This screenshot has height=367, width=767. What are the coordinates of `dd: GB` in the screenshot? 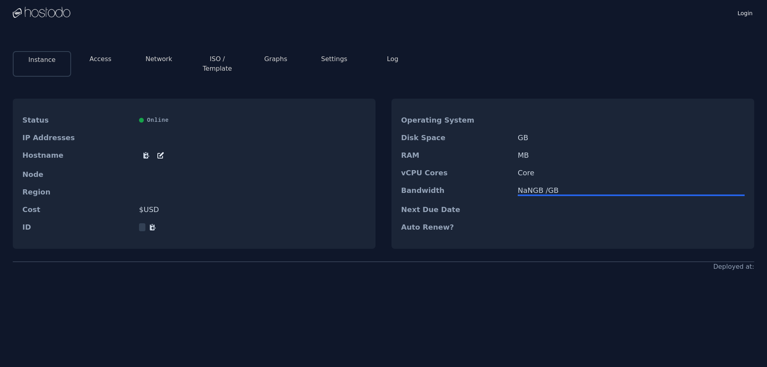 It's located at (631, 138).